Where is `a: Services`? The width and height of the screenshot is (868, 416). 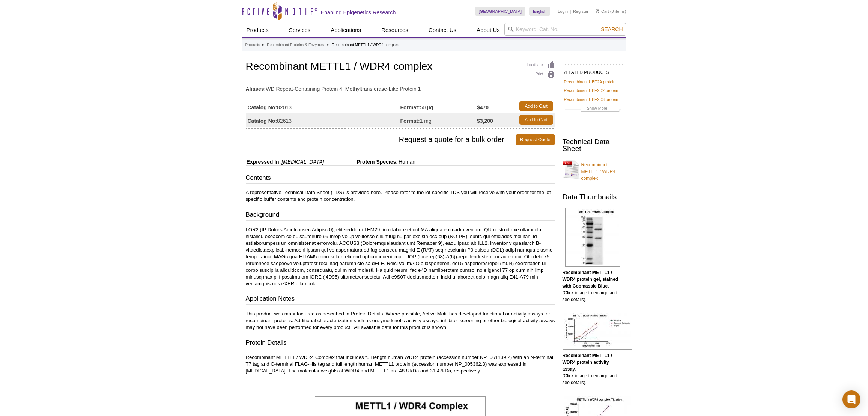 a: Services is located at coordinates (300, 30).